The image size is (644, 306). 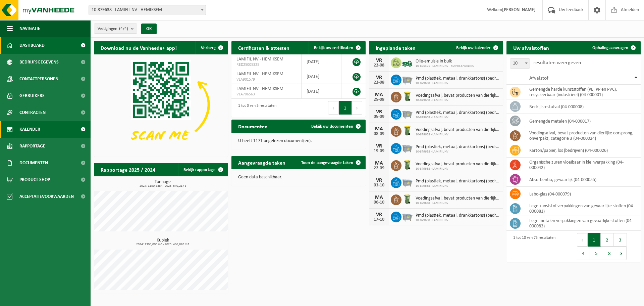 What do you see at coordinates (337, 48) in the screenshot?
I see `a: Bekijk uw certificaten` at bounding box center [337, 48].